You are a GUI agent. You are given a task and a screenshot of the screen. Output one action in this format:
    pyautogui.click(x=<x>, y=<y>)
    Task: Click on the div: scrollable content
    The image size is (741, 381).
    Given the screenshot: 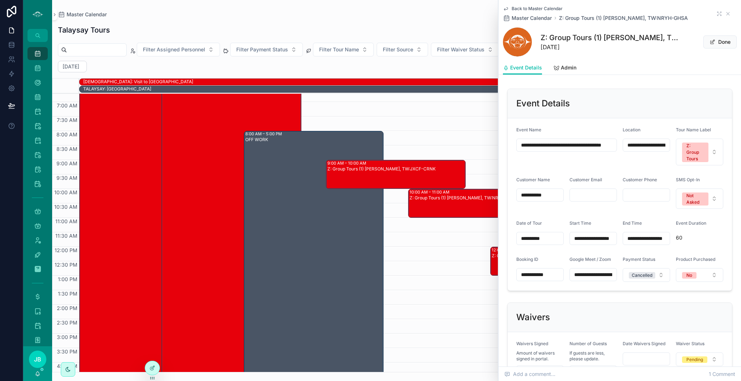 What is the action you would take?
    pyautogui.click(x=38, y=194)
    